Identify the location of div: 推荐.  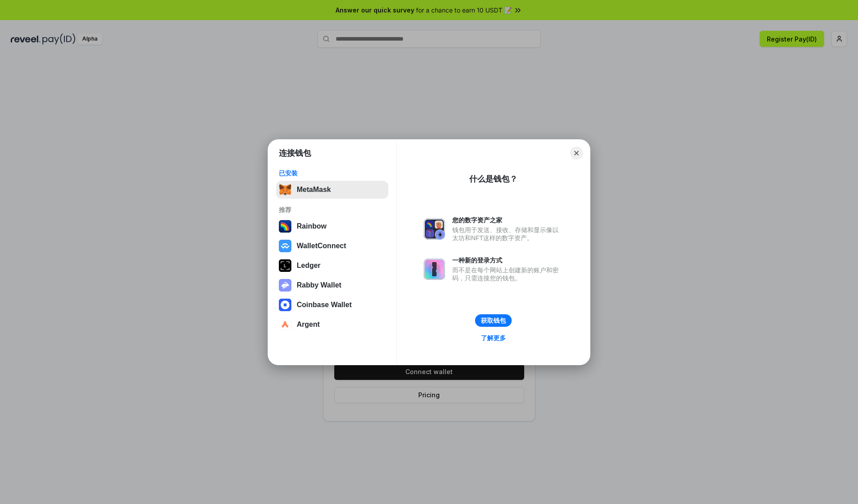
(332, 210).